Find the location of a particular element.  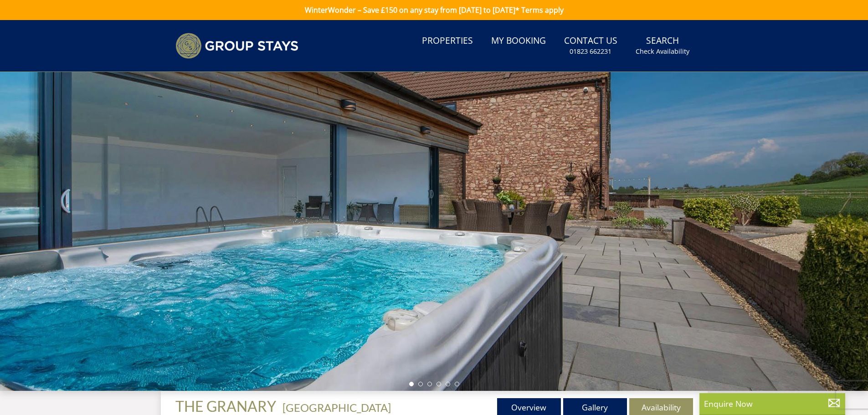

span: THE GRANARY is located at coordinates (226, 405).